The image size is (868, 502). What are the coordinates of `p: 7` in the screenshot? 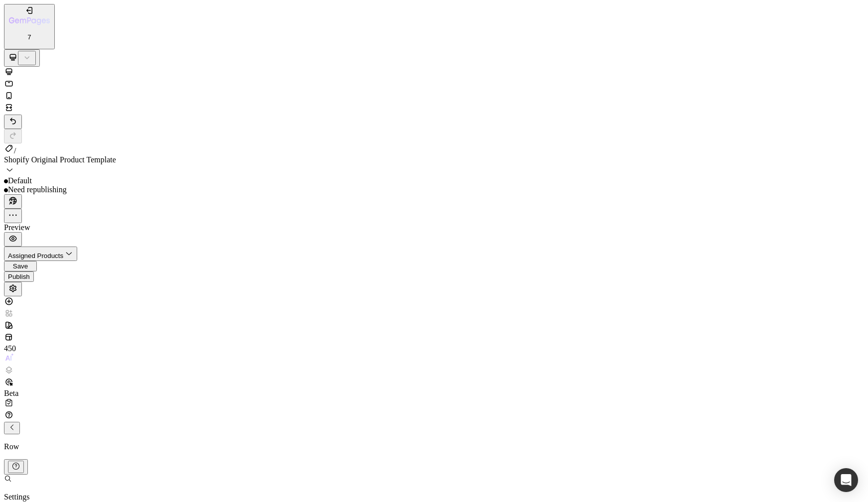 It's located at (30, 37).